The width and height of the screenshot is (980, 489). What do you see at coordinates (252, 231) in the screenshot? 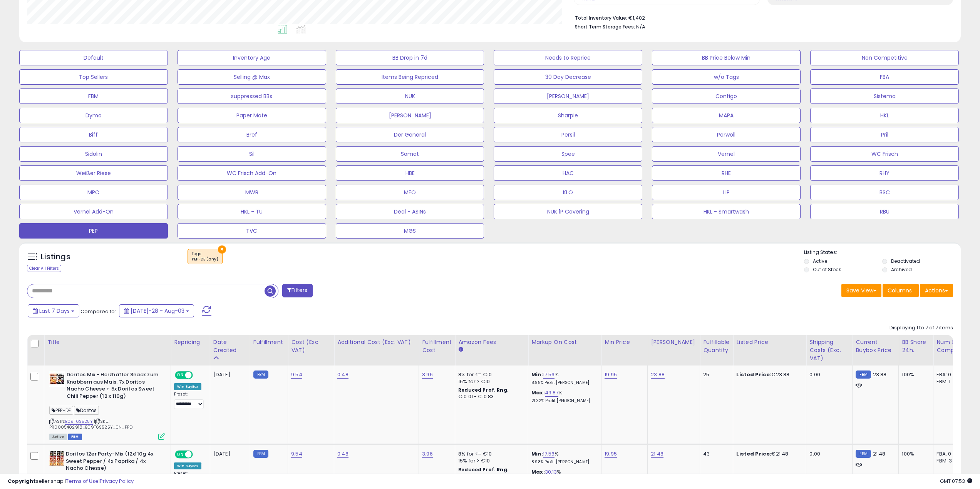
I see `button: TVC` at bounding box center [252, 231].